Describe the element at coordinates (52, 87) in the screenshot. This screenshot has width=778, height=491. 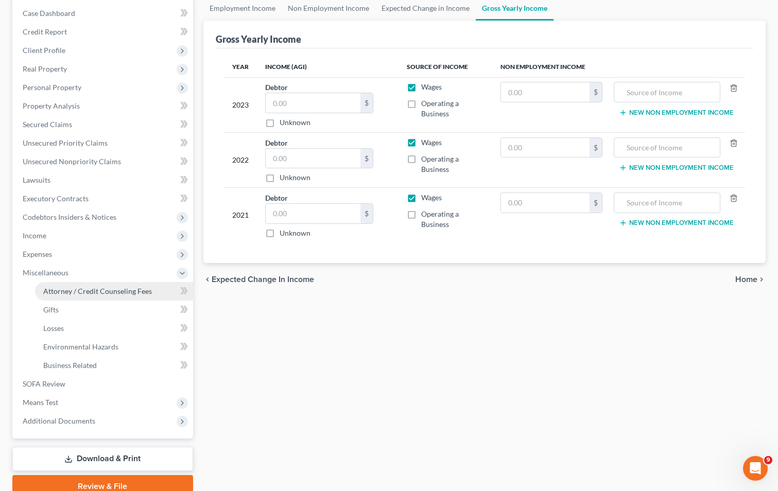
I see `span: Personal Property` at that location.